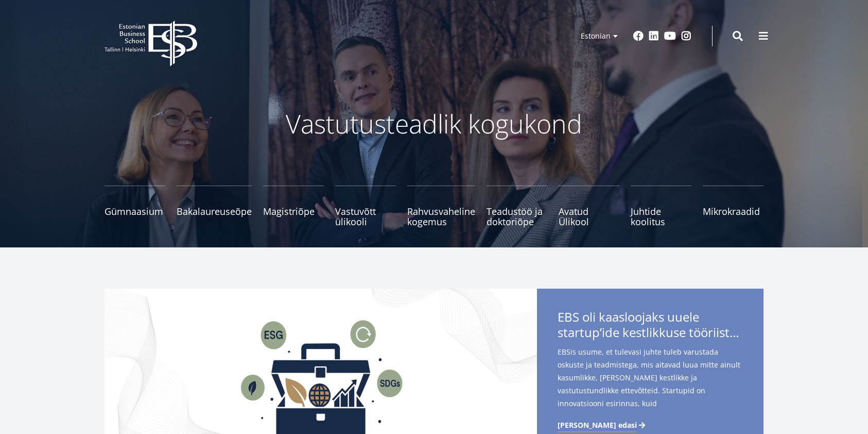  What do you see at coordinates (650, 332) in the screenshot?
I see `span: startup’ide kestlikkuse tööriistakastile` at bounding box center [650, 332].